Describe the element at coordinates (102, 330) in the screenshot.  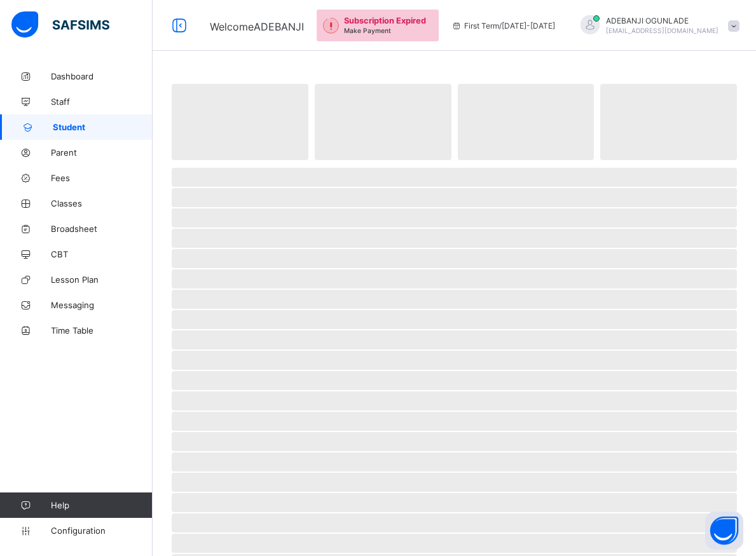
I see `span: Time Table` at that location.